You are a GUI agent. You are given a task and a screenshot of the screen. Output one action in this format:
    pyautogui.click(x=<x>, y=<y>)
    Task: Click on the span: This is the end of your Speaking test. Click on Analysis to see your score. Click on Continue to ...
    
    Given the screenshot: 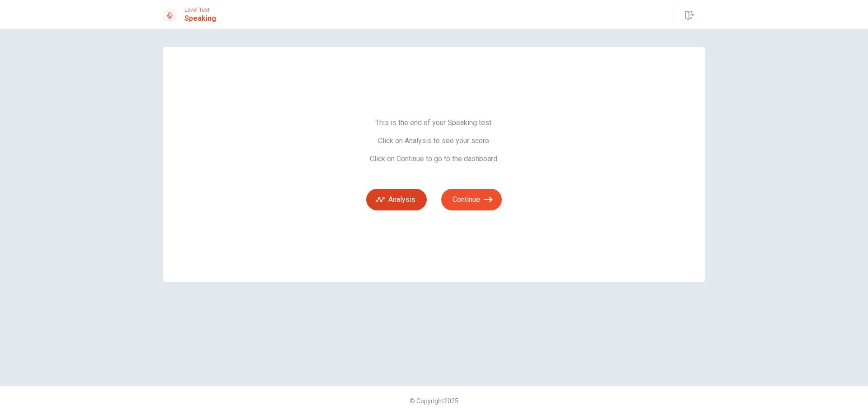 What is the action you would take?
    pyautogui.click(x=434, y=141)
    